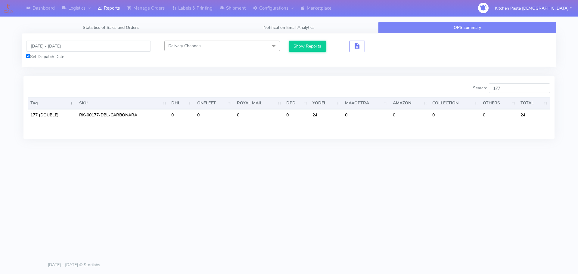 This screenshot has height=274, width=578. What do you see at coordinates (467, 27) in the screenshot?
I see `span: OPS summary` at bounding box center [467, 27].